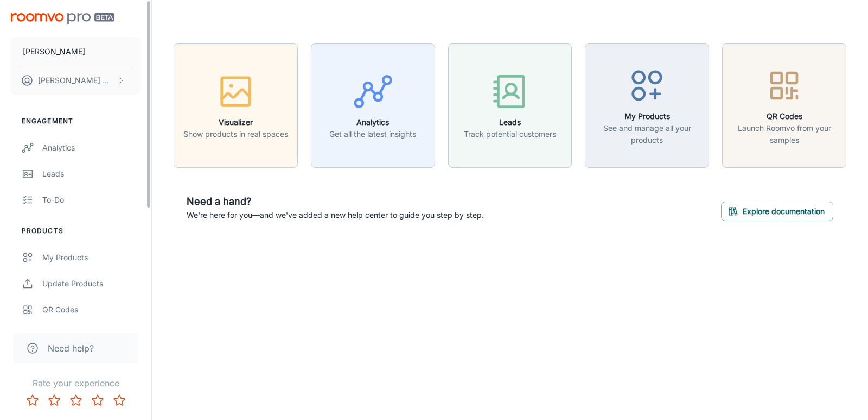 Image resolution: width=868 pixels, height=420 pixels. I want to click on a: QR CodesLaunch Roomvo from your samples, so click(784, 105).